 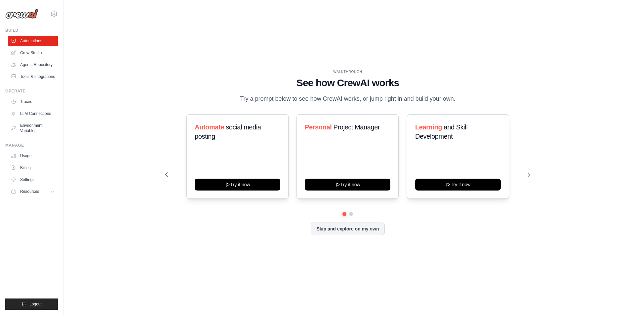 What do you see at coordinates (348, 229) in the screenshot?
I see `button: Skip and explore on my own` at bounding box center [348, 229].